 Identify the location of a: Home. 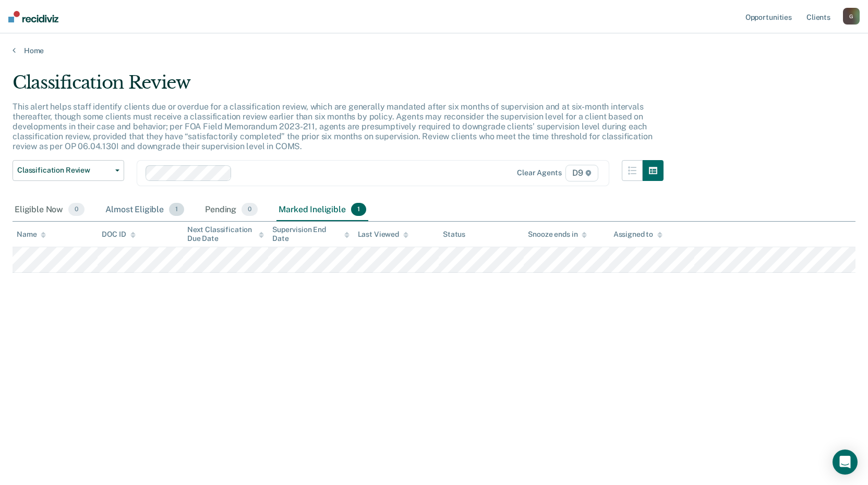
(434, 50).